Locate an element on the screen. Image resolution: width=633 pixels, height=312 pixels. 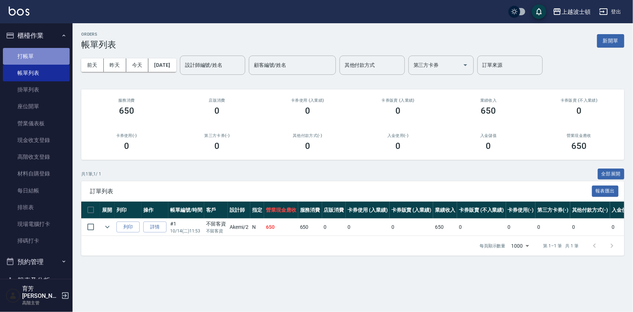
a: 新開單 is located at coordinates (611, 40).